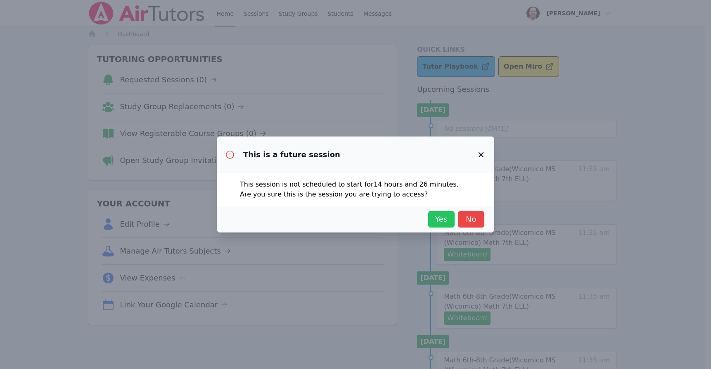 Image resolution: width=711 pixels, height=369 pixels. I want to click on h3: This is a future session, so click(292, 155).